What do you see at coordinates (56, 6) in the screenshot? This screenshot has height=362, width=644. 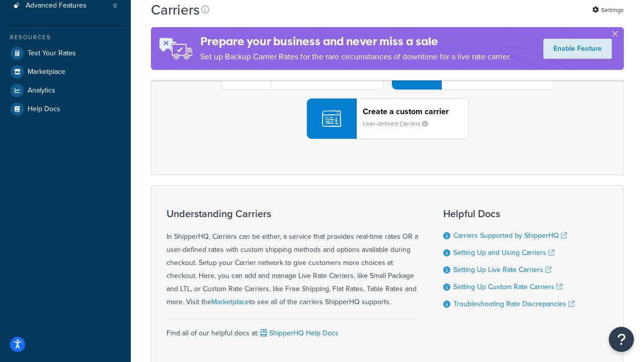 I see `span: Advanced Features` at bounding box center [56, 6].